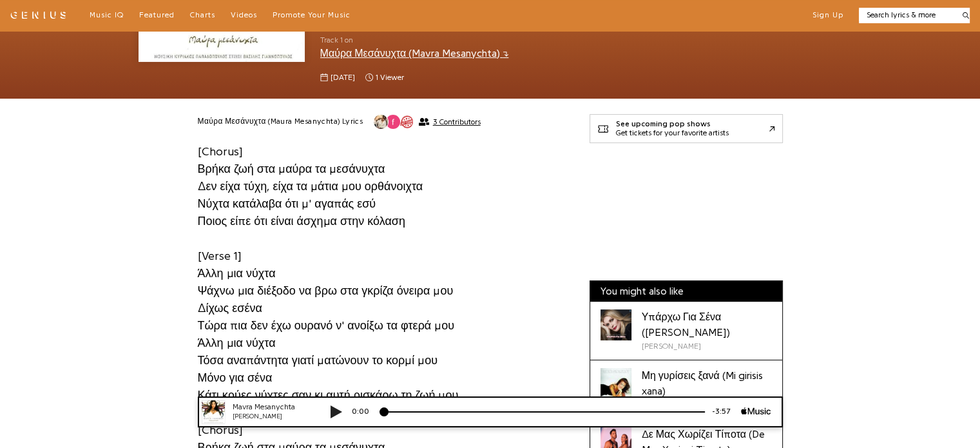  What do you see at coordinates (672, 124) in the screenshot?
I see `div: See upcoming pop shows` at bounding box center [672, 124].